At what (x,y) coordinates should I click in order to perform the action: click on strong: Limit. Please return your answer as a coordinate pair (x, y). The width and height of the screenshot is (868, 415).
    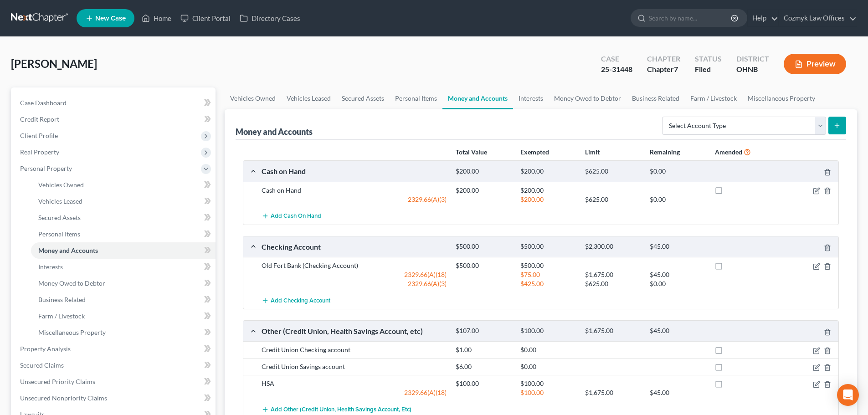
    Looking at the image, I should click on (592, 152).